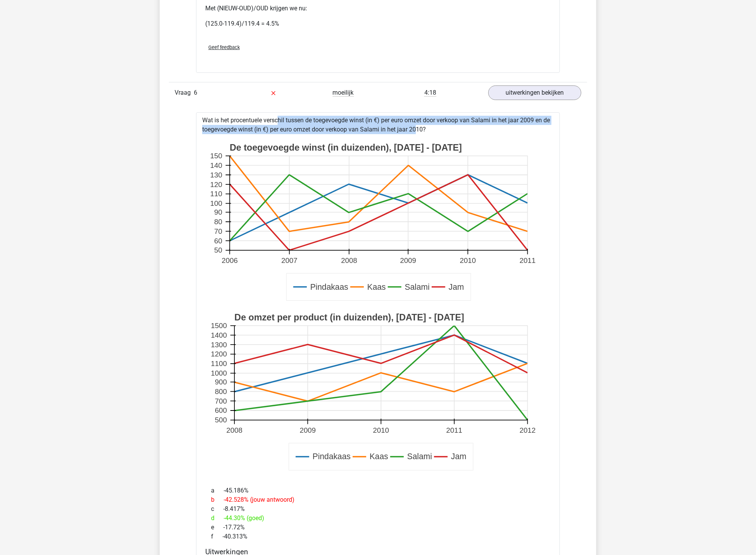  Describe the element at coordinates (378, 509) in the screenshot. I see `div: -8.417%` at that location.